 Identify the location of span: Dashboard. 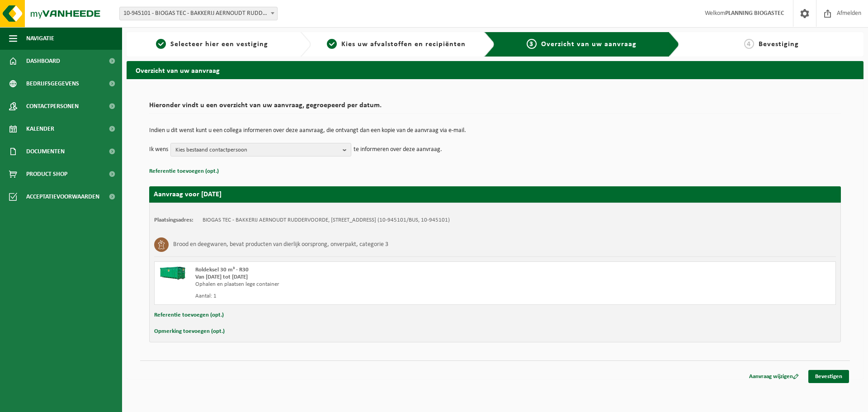
(43, 61).